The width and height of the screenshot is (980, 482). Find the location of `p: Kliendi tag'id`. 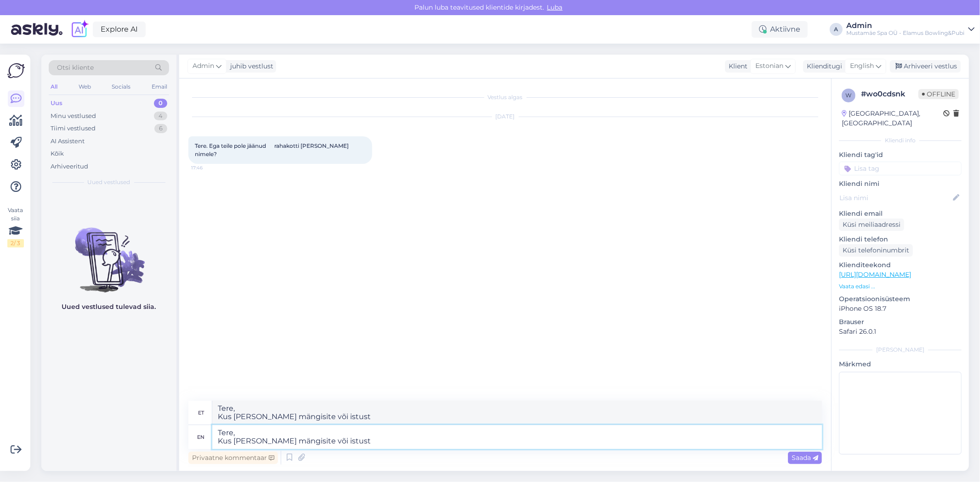

p: Kliendi tag'id is located at coordinates (900, 155).